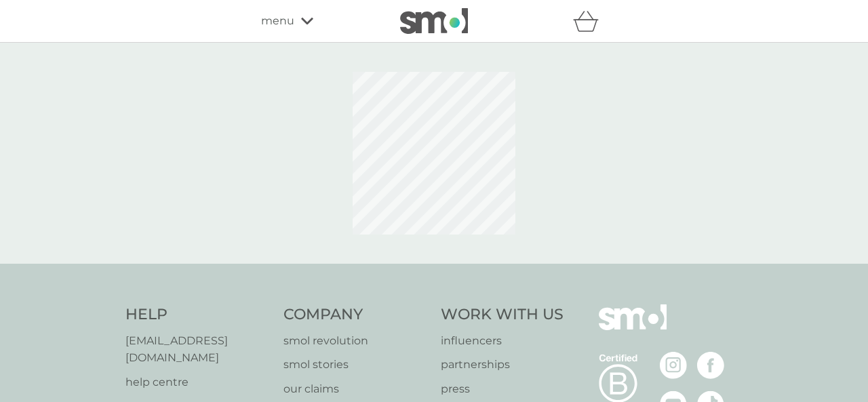 The height and width of the screenshot is (402, 868). What do you see at coordinates (501, 389) in the screenshot?
I see `a: press` at bounding box center [501, 389].